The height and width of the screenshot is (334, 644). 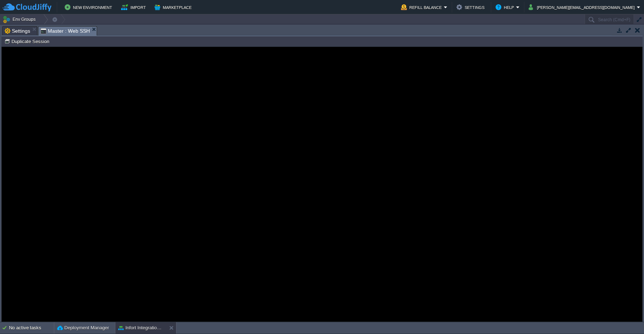 What do you see at coordinates (174, 7) in the screenshot?
I see `button: Marketplace` at bounding box center [174, 7].